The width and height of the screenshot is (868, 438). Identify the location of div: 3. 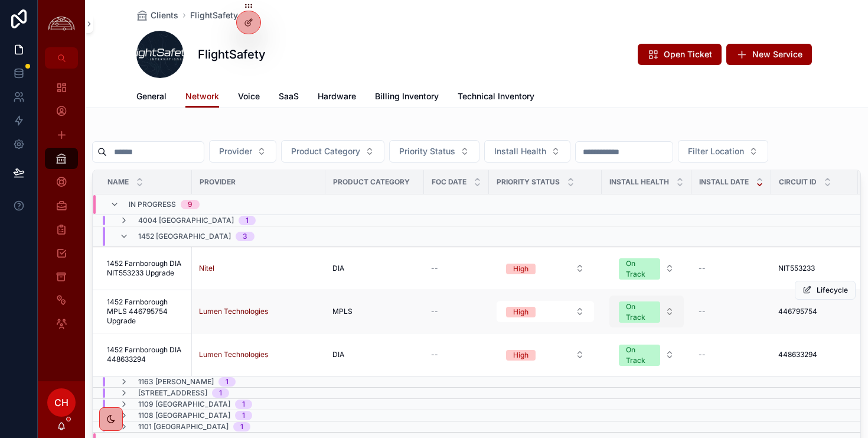
(245, 236).